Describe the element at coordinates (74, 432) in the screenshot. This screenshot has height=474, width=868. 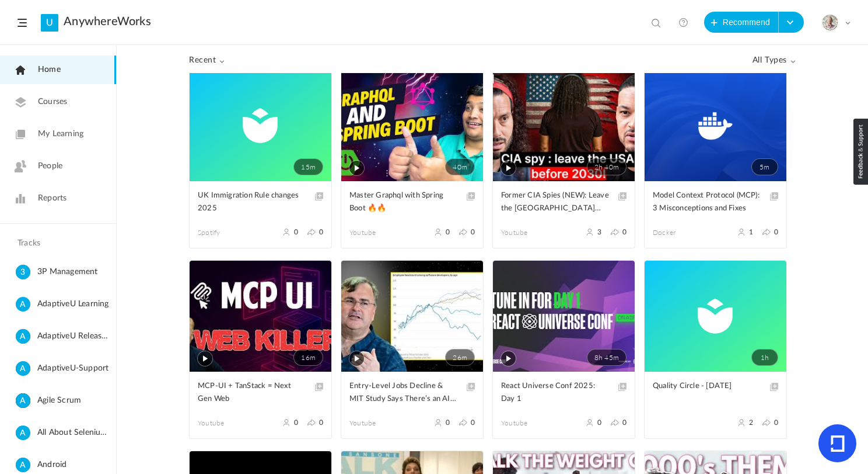
I see `span: All About Selenium Testing` at that location.